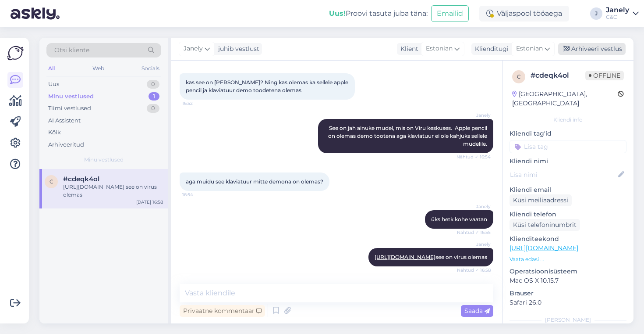 This screenshot has width=644, height=334. What do you see at coordinates (409, 135) in the screenshot?
I see `span: See on jah ainuke mudel, mis on Viru keskuses. Apple pencil on olemas demo tootena aga klaviatuur...` at bounding box center [409, 135].